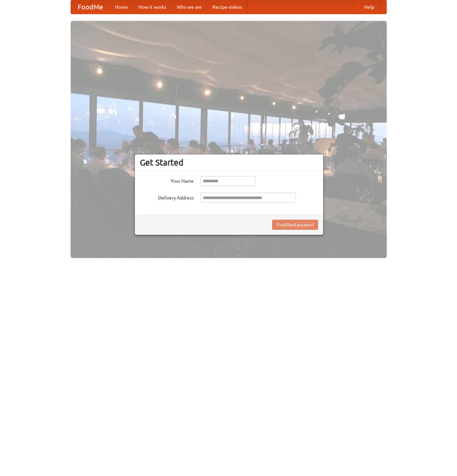 Image resolution: width=457 pixels, height=476 pixels. I want to click on h3: Get Started, so click(229, 163).